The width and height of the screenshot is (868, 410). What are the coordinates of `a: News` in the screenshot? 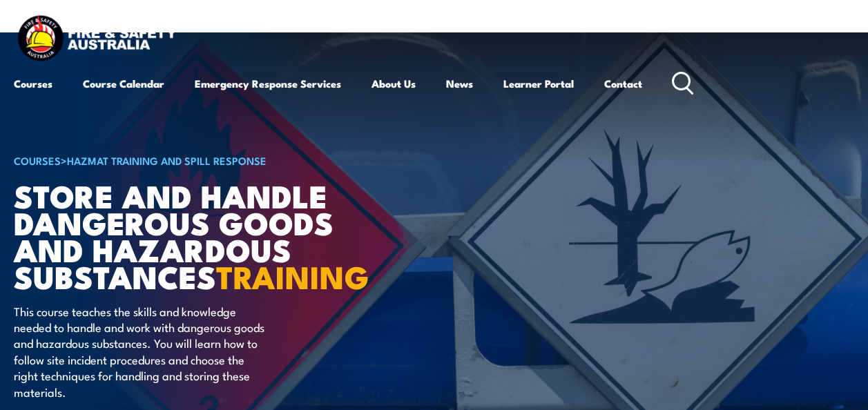 It's located at (459, 84).